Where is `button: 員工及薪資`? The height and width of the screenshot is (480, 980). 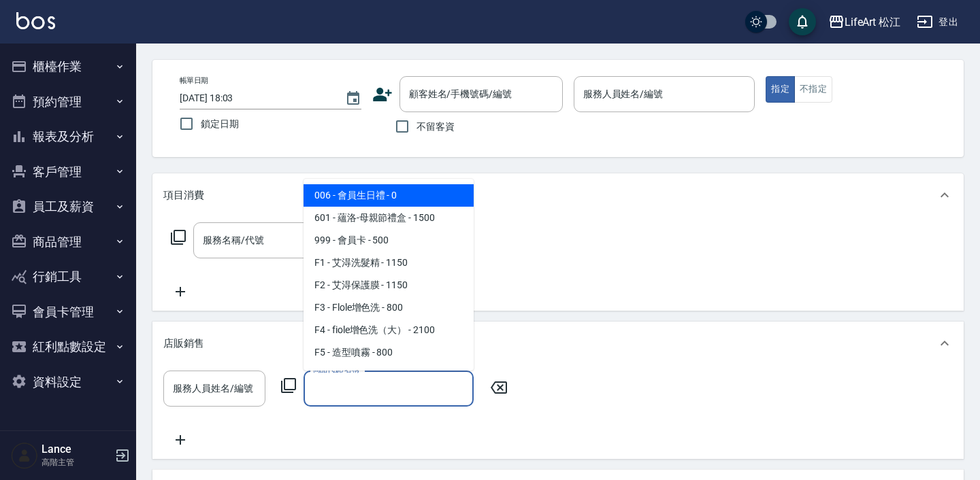
button: 員工及薪資 is located at coordinates (68, 207).